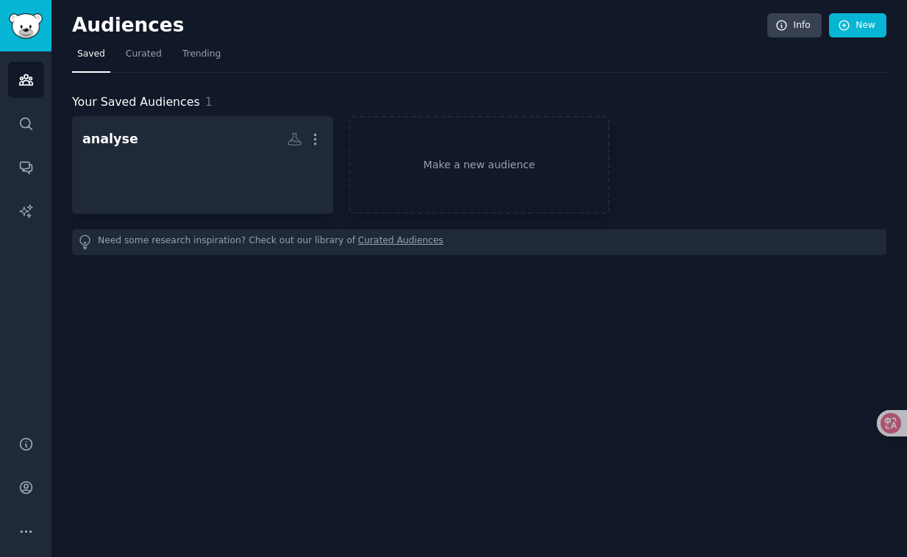  Describe the element at coordinates (143, 57) in the screenshot. I see `a: Curated` at that location.